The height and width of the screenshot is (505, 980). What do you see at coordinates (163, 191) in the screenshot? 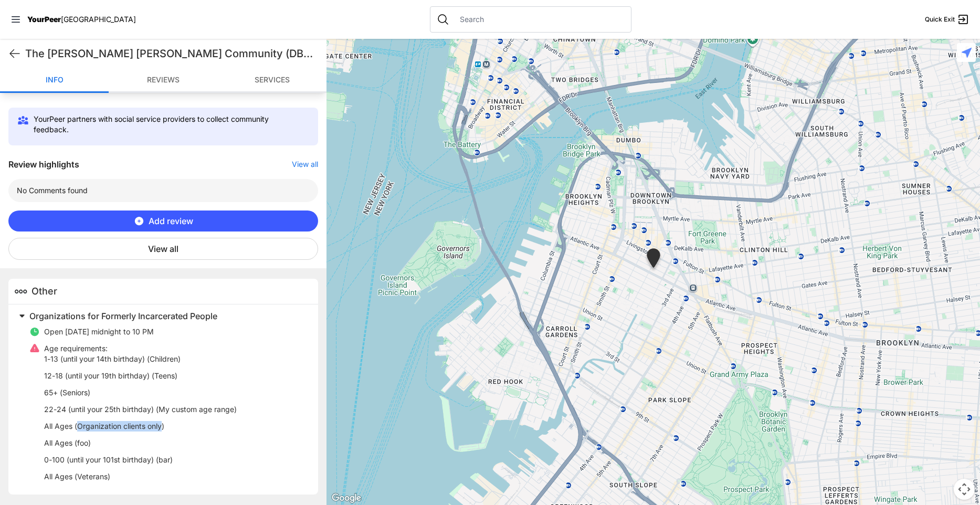
I see `p: No Comments found` at bounding box center [163, 191].